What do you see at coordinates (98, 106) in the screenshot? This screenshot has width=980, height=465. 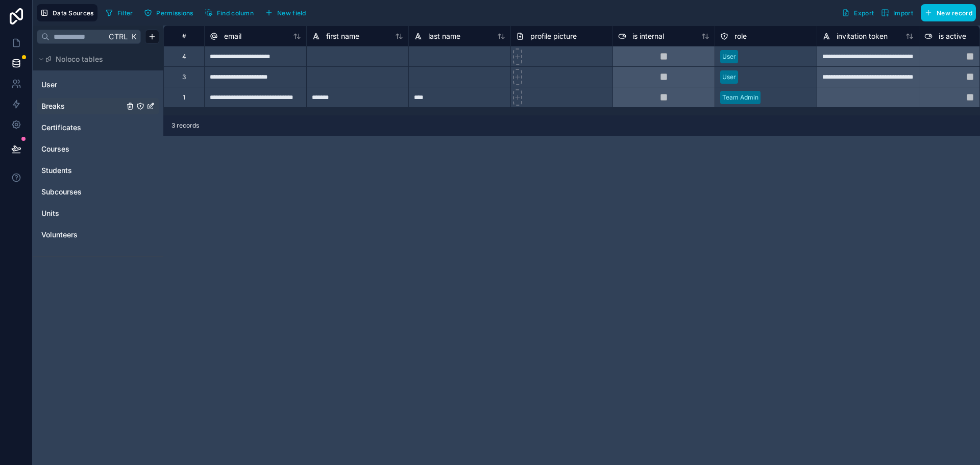 I see `div: Breaks` at bounding box center [98, 106].